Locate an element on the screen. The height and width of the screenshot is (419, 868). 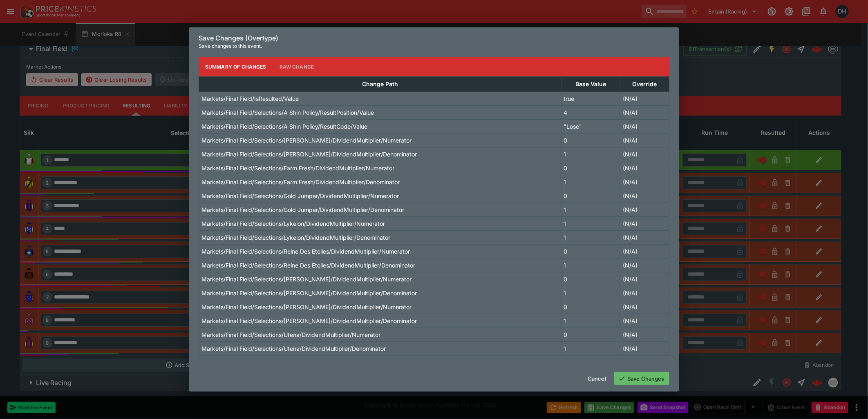
p: Markets/Final Field/Selections/Gold Jumper/DividendMultiplier/Numerator is located at coordinates (300, 196).